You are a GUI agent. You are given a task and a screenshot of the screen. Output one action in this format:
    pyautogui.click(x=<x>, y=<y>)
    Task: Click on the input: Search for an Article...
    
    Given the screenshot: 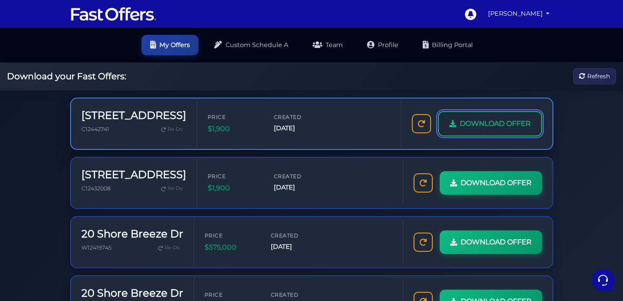 What is the action you would take?
    pyautogui.click(x=81, y=145)
    